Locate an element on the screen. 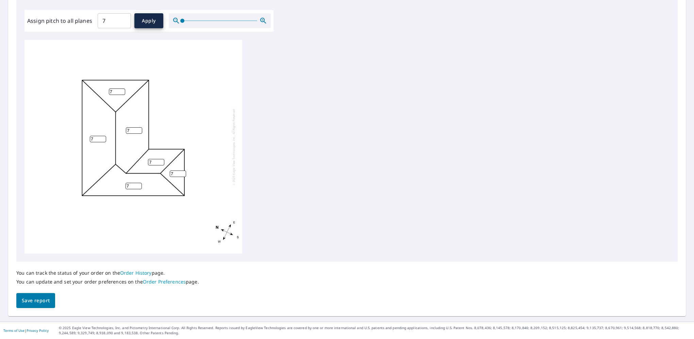  a: Terms of Use is located at coordinates (14, 330).